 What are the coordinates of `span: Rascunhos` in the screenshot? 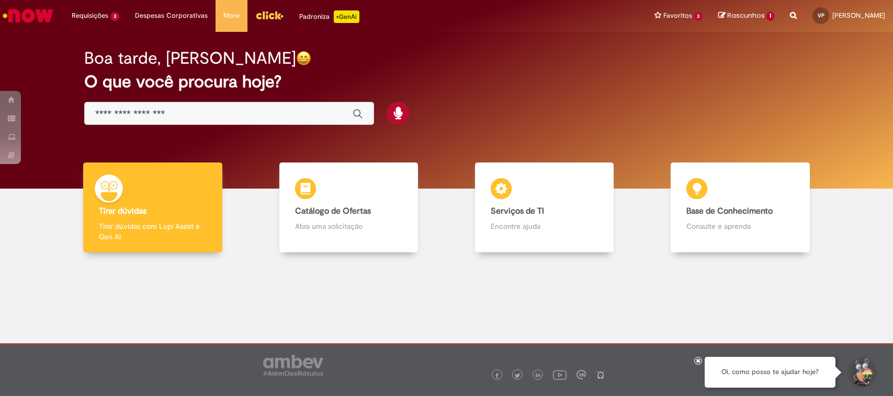 It's located at (746, 15).